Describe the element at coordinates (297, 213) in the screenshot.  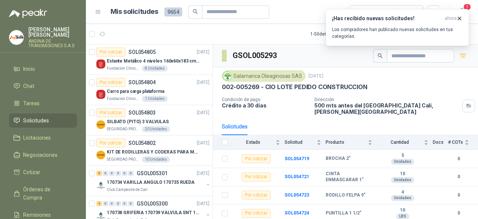
I see `b: SOL054724` at that location.